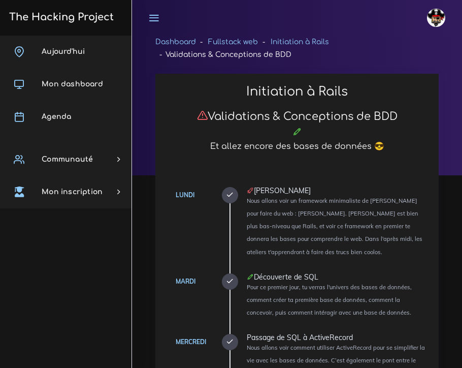 The height and width of the screenshot is (368, 462). What do you see at coordinates (250, 190) in the screenshot?
I see `i: Projet à rendre ce jour-là` at bounding box center [250, 190].